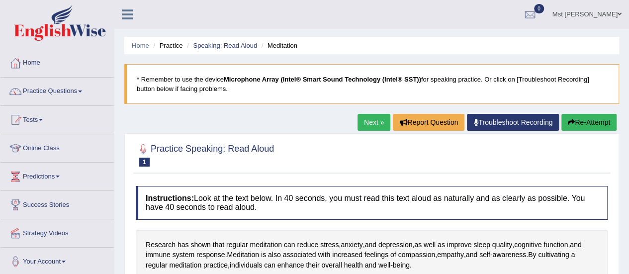 The height and width of the screenshot is (274, 629). Describe the element at coordinates (588, 122) in the screenshot. I see `button: Re-Attempt` at that location.